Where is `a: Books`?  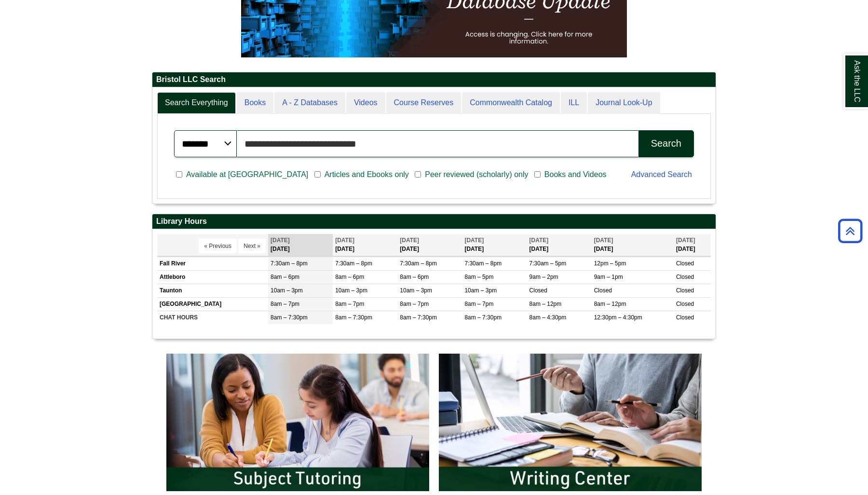
a: Books is located at coordinates (255, 103).